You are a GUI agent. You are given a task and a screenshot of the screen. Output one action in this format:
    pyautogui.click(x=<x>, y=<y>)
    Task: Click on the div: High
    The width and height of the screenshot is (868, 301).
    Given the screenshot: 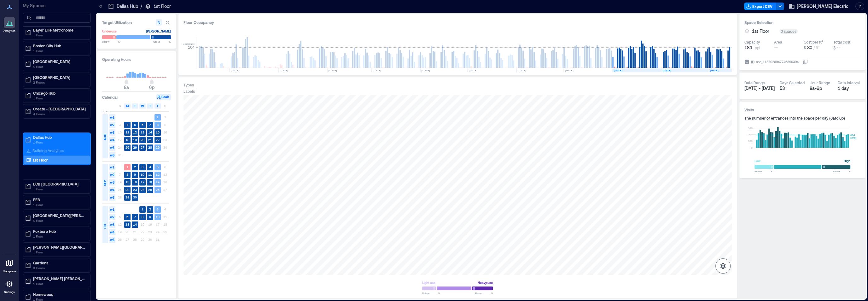 What is the action you would take?
    pyautogui.click(x=847, y=161)
    